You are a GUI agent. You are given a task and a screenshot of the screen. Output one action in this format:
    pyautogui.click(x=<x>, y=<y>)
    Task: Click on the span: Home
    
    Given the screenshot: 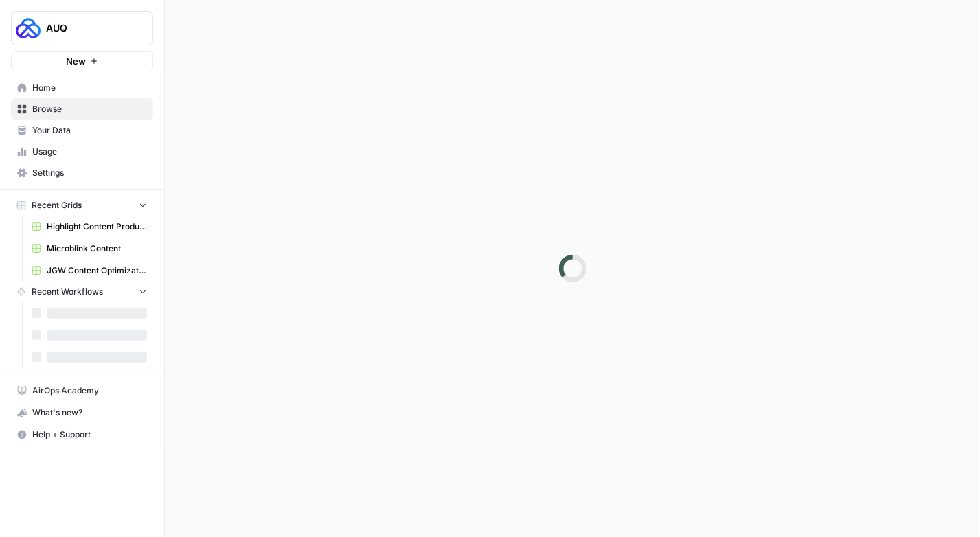 What is the action you would take?
    pyautogui.click(x=89, y=88)
    